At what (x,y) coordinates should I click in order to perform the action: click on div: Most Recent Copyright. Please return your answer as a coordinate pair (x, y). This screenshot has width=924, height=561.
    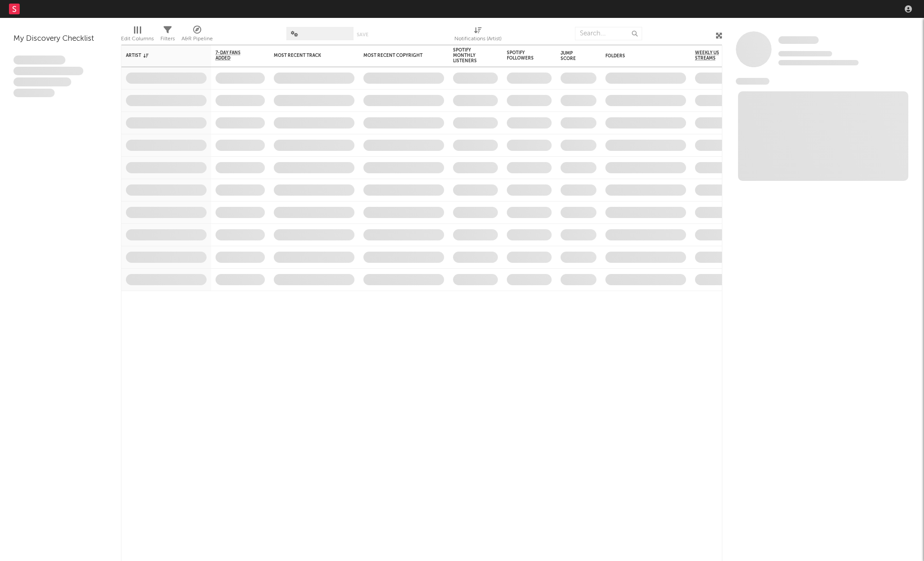
    Looking at the image, I should click on (397, 55).